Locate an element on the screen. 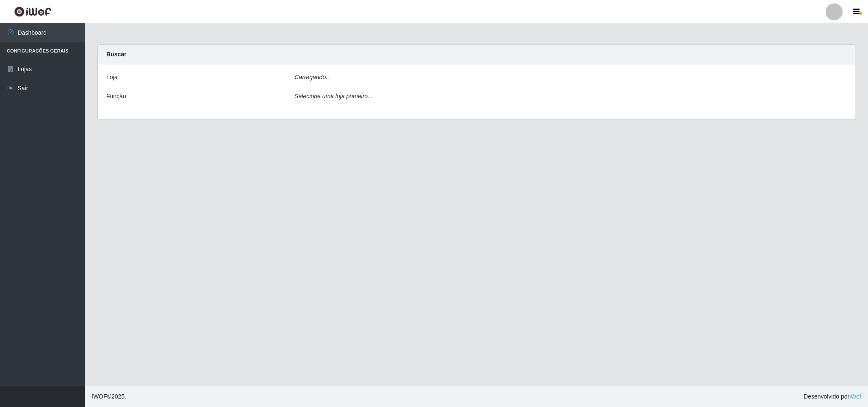  i: Carregando... is located at coordinates (313, 77).